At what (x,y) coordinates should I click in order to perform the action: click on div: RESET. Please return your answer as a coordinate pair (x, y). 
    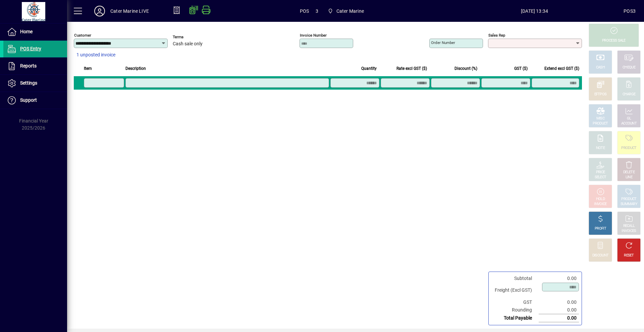
    Looking at the image, I should click on (629, 256).